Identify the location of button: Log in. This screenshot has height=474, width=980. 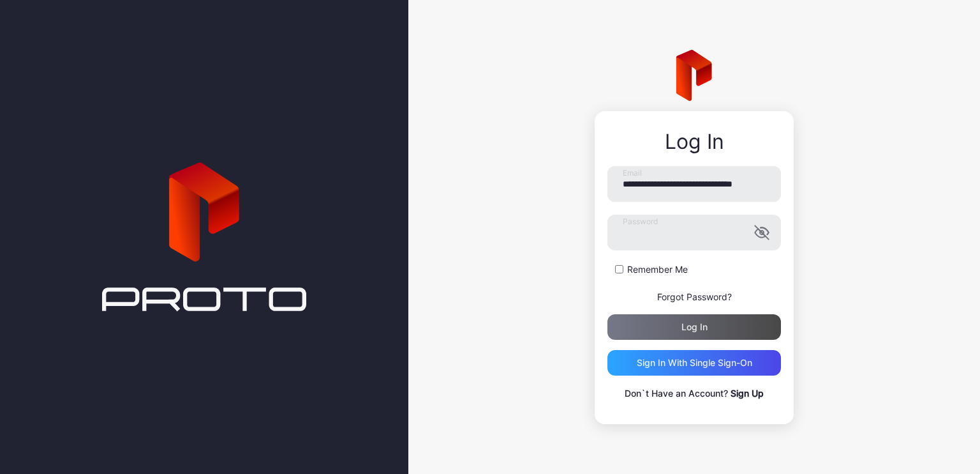
(694, 327).